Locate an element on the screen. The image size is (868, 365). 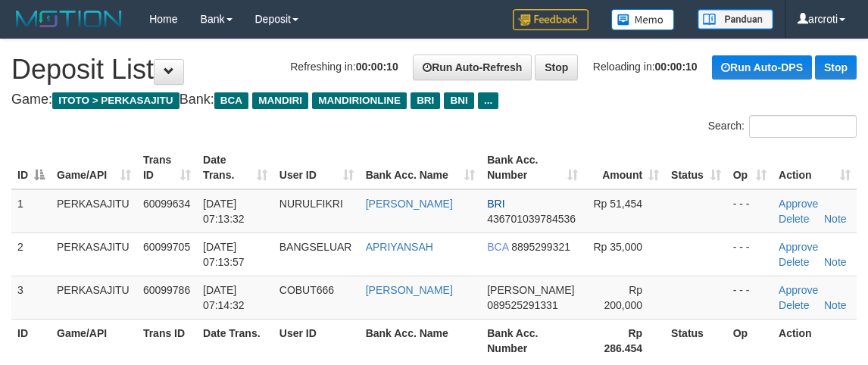
span: COBUT666 is located at coordinates (307, 291).